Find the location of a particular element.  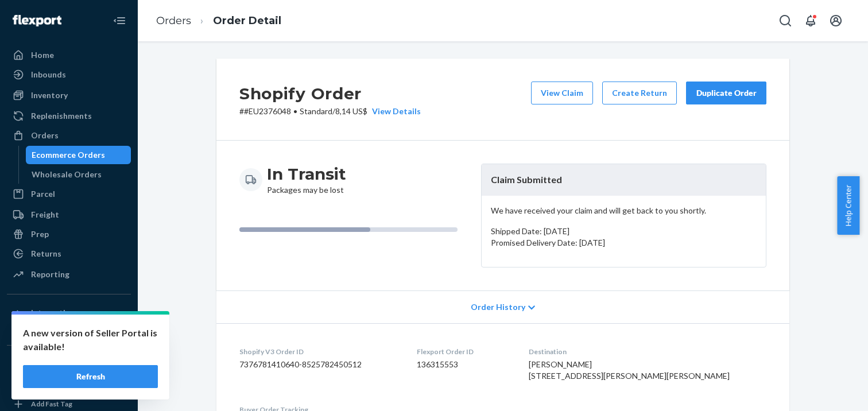

a: Parcel is located at coordinates (69, 194).